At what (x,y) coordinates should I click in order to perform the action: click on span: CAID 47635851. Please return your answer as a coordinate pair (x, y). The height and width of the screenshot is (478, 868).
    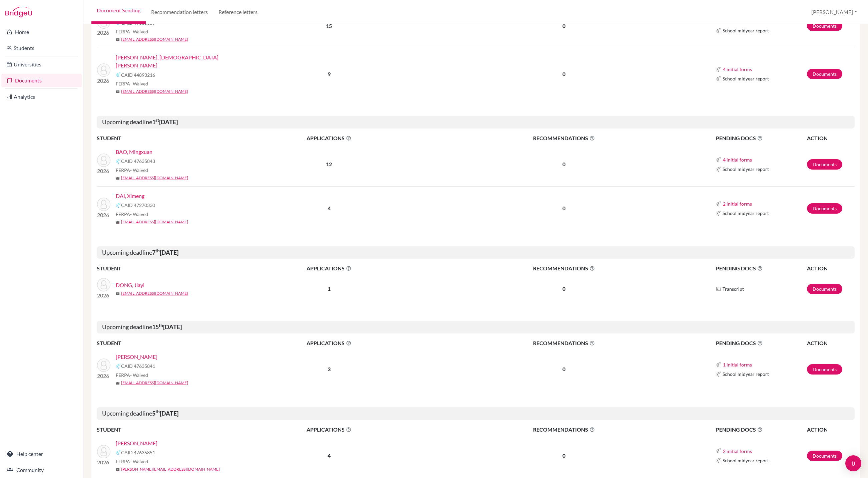
    Looking at the image, I should click on (138, 452).